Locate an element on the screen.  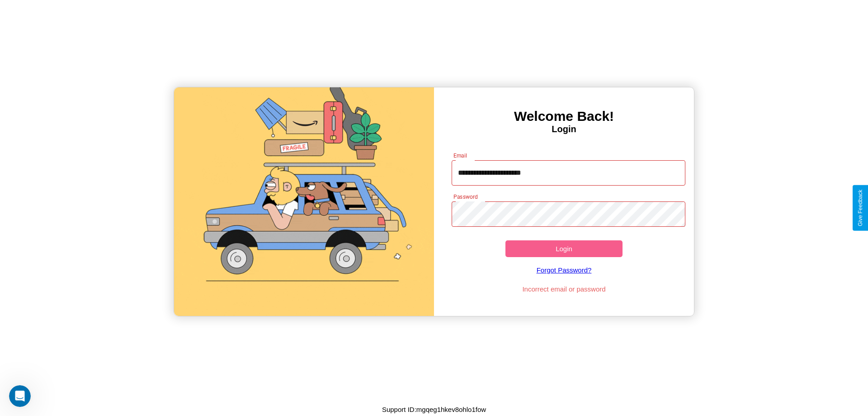
img: gif is located at coordinates (304, 202).